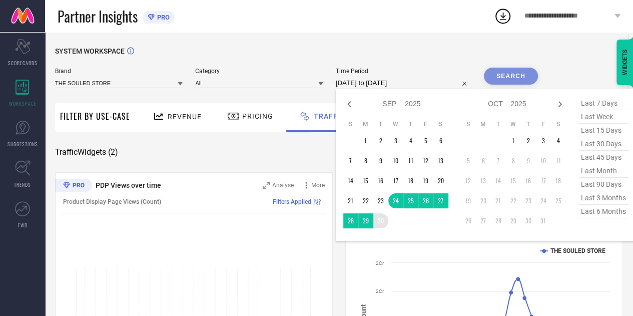 This screenshot has height=316, width=633. Describe the element at coordinates (258, 116) in the screenshot. I see `span: Pricing` at that location.